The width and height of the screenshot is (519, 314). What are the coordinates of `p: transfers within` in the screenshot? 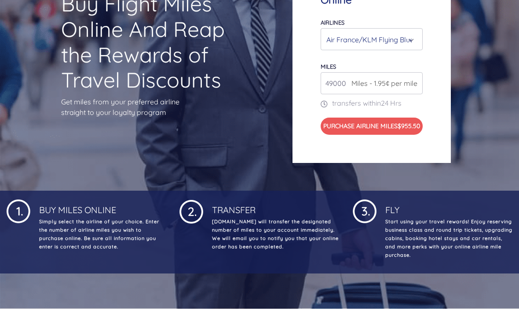 It's located at (372, 103).